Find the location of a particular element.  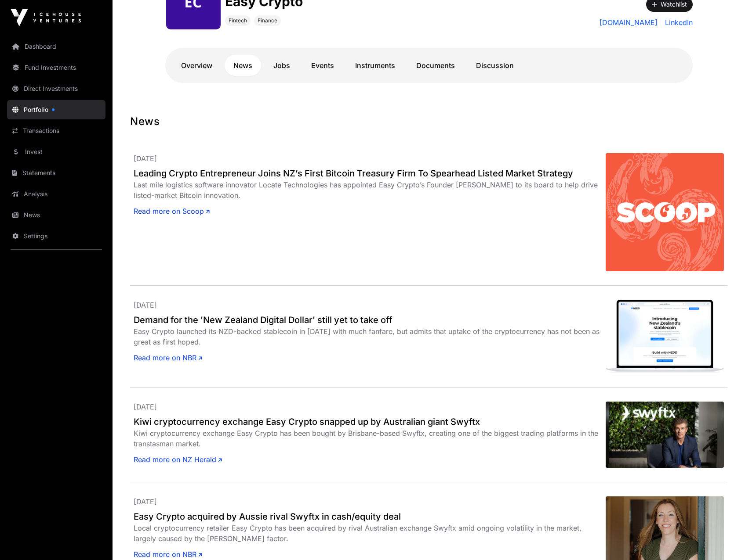

a: Events is located at coordinates (323, 66).